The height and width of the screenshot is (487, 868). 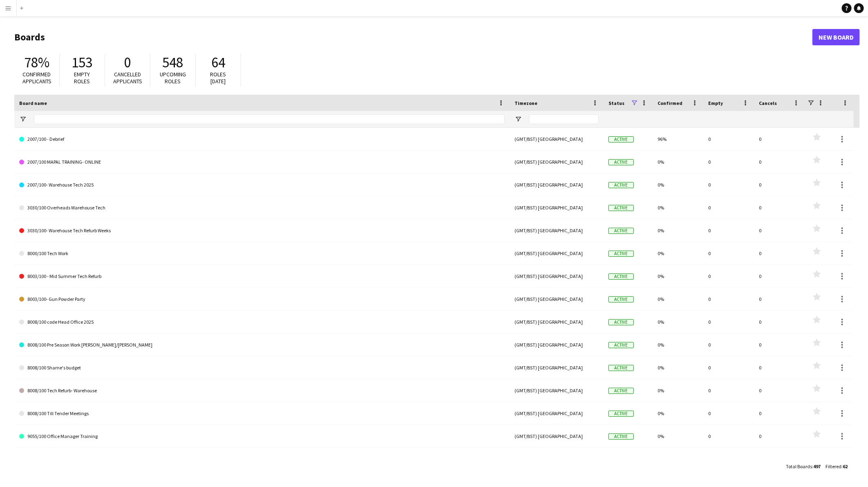 What do you see at coordinates (262, 391) in the screenshot?
I see `a: 8008/100 Tech Refurb- Warehouse` at bounding box center [262, 391].